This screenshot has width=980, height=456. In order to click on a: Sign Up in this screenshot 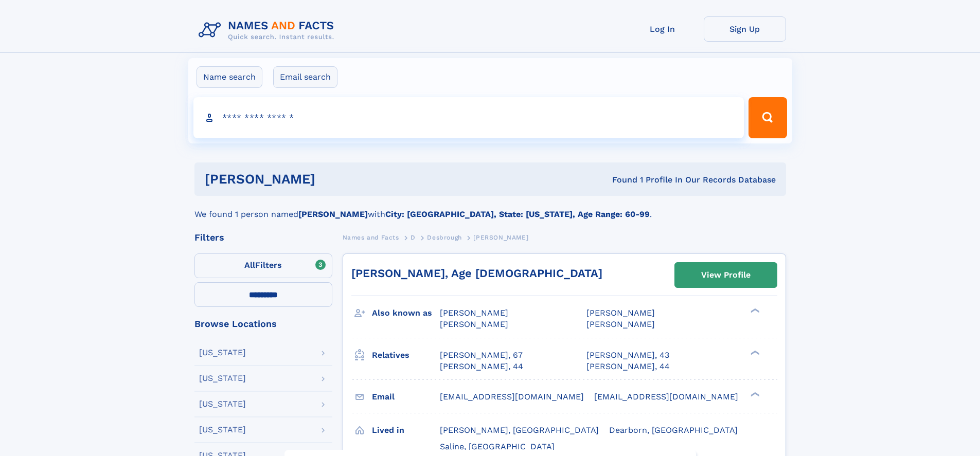, I will do `click(745, 29)`.